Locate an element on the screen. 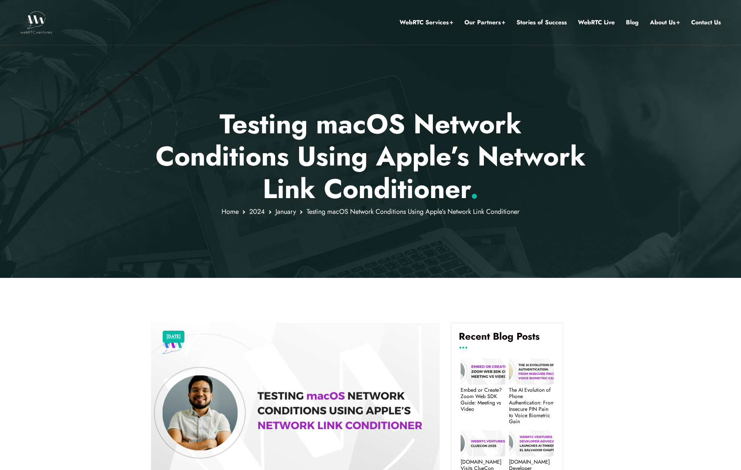 The image size is (741, 470). a: Home is located at coordinates (230, 212).